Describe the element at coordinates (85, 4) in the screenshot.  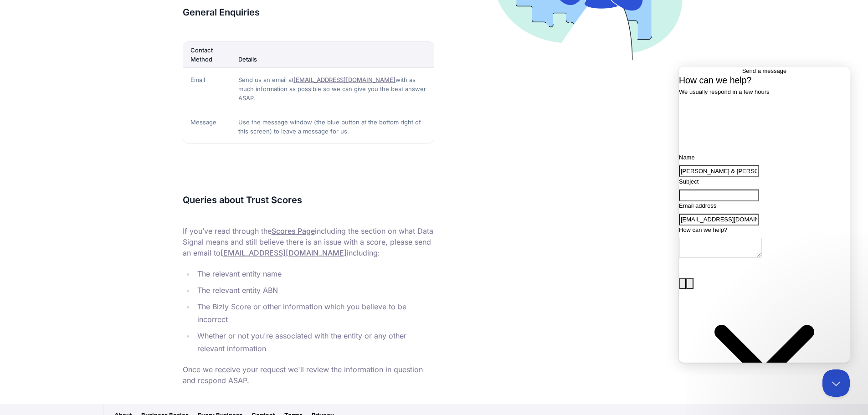
I see `span: Send a message` at that location.